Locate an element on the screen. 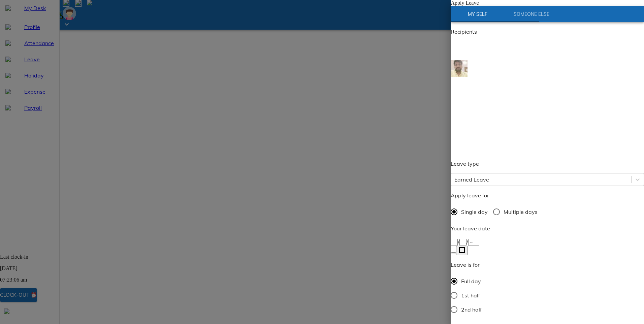 This screenshot has height=324, width=644. span: Multiple days is located at coordinates (520, 212).